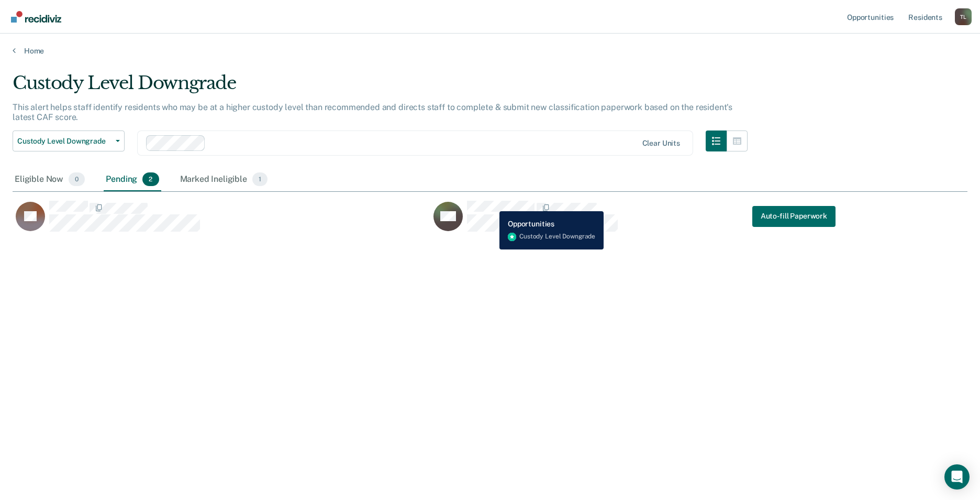 This screenshot has height=500, width=980. I want to click on div: CaseloadOpportunityCell-00467536, so click(639, 221).